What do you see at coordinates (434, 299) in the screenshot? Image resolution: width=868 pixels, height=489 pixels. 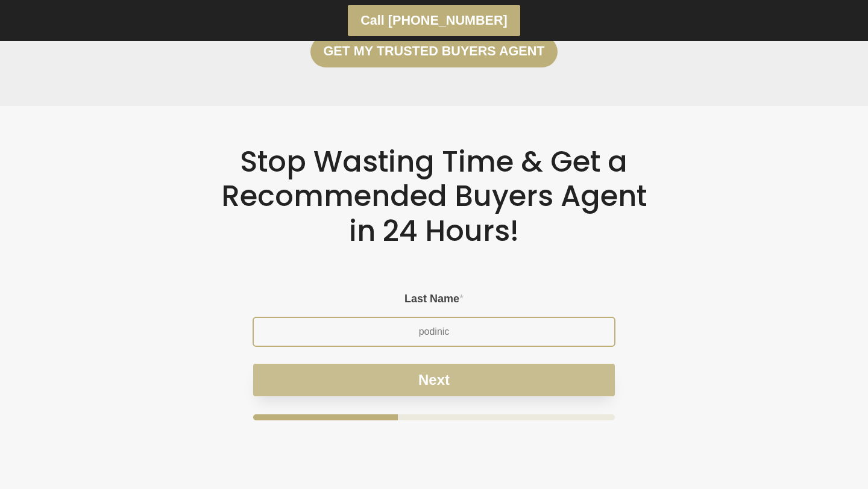 I see `label: Last Name` at bounding box center [434, 299].